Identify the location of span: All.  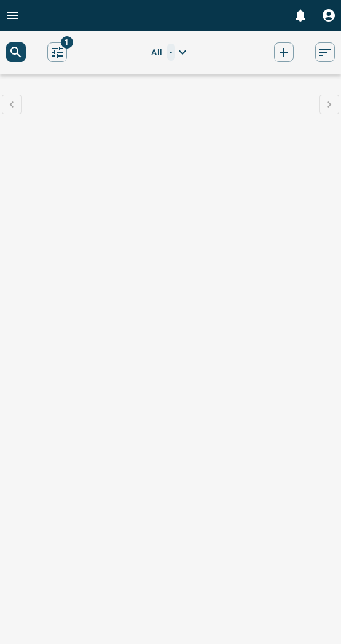
(157, 52).